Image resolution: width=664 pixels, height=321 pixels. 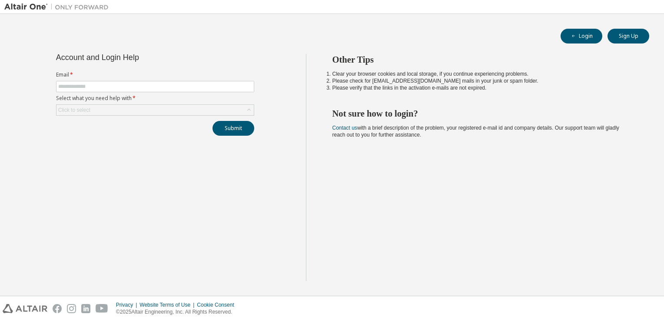 I want to click on button: Sign Up, so click(x=628, y=36).